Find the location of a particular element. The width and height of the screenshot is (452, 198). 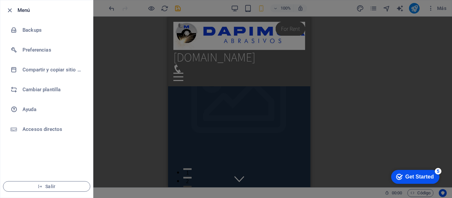

h6: Accesos directos is located at coordinates (53, 129).